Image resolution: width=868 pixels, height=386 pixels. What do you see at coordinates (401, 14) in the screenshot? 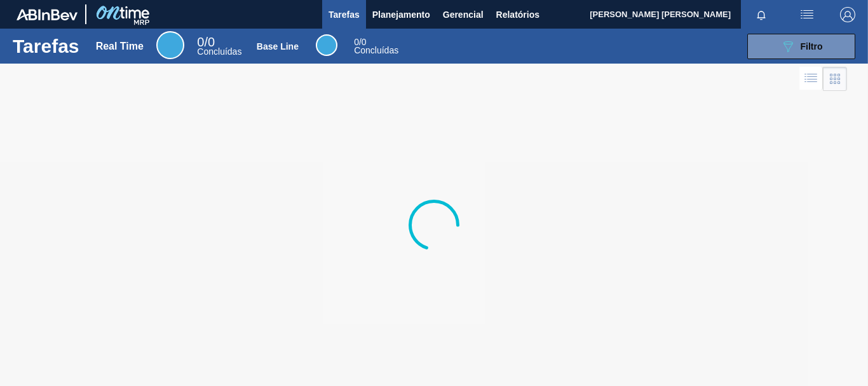
I see `span: Planejamento` at bounding box center [401, 14].